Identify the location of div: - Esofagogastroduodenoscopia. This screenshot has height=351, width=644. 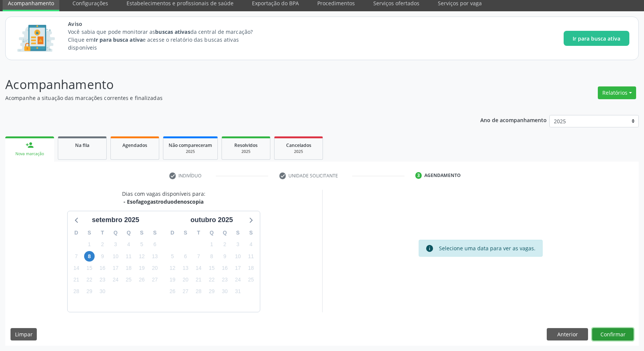
(164, 201).